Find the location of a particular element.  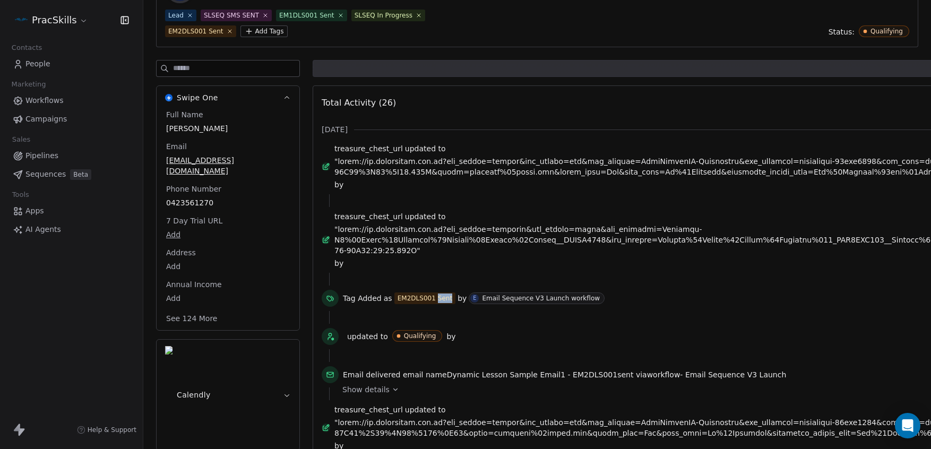

span: Status: is located at coordinates (841, 32).